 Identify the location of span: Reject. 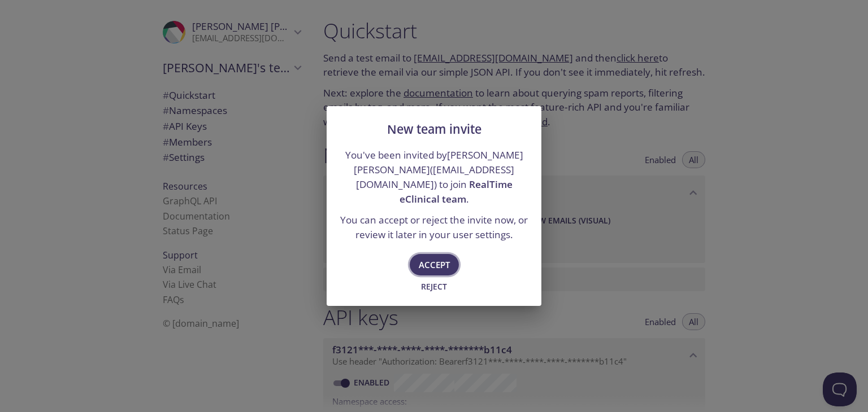
(434, 287).